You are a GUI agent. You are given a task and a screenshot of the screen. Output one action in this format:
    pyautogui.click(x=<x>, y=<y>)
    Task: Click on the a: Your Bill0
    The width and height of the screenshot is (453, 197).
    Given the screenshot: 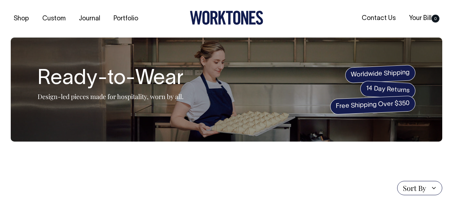 What is the action you would take?
    pyautogui.click(x=424, y=18)
    